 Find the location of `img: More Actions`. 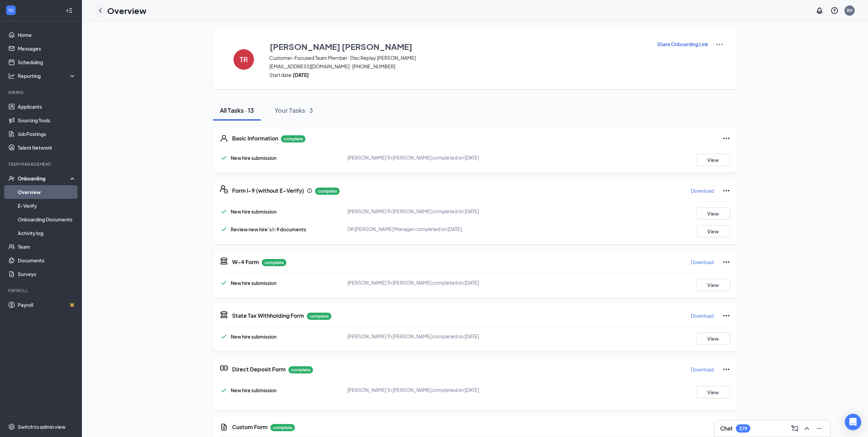

img: More Actions is located at coordinates (720, 45).